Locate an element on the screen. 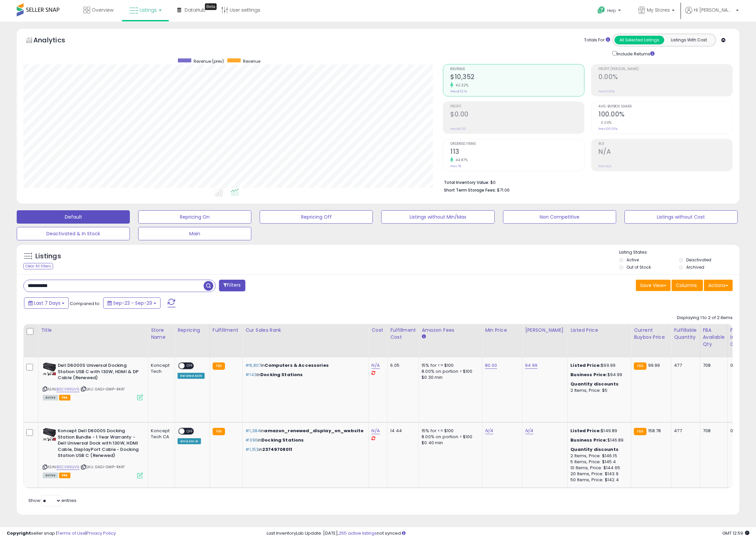 The image size is (756, 540). span: ROI is located at coordinates (665, 144).